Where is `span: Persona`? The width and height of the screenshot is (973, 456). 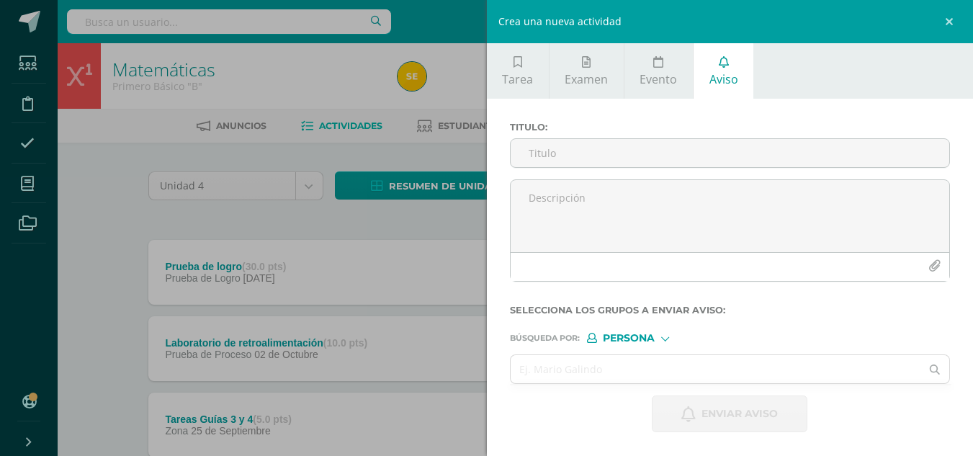 span: Persona is located at coordinates (629, 338).